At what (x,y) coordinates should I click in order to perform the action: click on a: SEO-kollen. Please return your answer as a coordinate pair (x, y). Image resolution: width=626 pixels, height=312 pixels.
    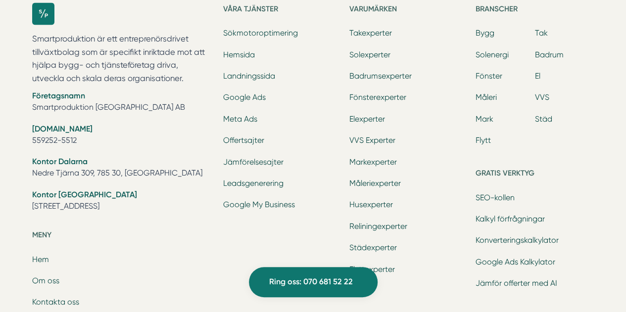
    Looking at the image, I should click on (495, 198).